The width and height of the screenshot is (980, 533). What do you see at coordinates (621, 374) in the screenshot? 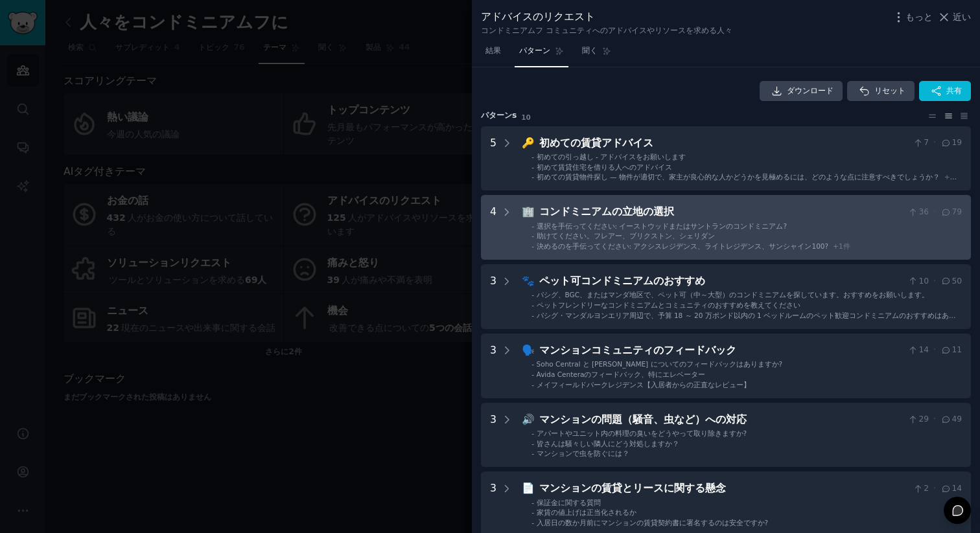
I see `font: Avida Centeraのフィードバック、特にエレベーター` at bounding box center [621, 374].